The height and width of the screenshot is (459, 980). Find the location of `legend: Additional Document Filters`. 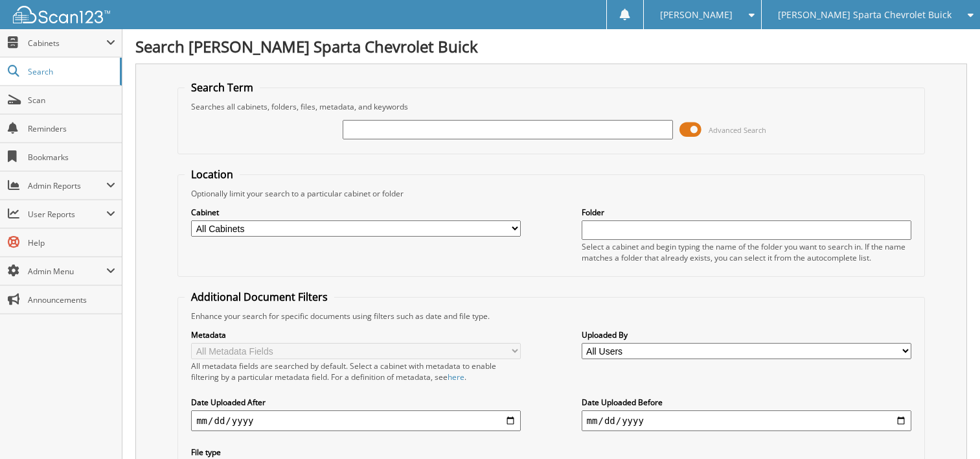

legend: Additional Document Filters is located at coordinates (259, 296).